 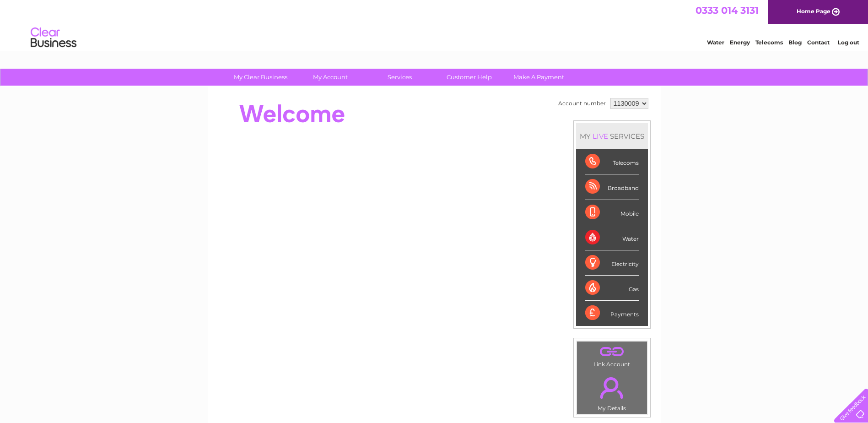 What do you see at coordinates (612, 238) in the screenshot?
I see `div: Water` at bounding box center [612, 238].